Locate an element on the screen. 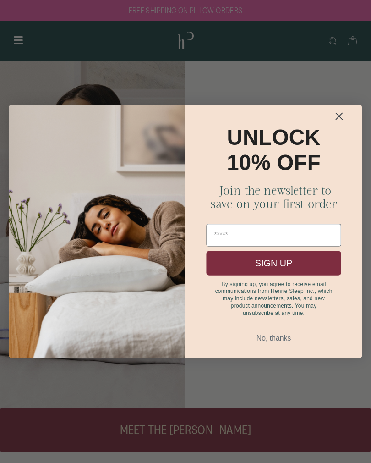  img: b44ff96f-0ff0-428c-888d-0a6584b2e5a7.png is located at coordinates (97, 231).